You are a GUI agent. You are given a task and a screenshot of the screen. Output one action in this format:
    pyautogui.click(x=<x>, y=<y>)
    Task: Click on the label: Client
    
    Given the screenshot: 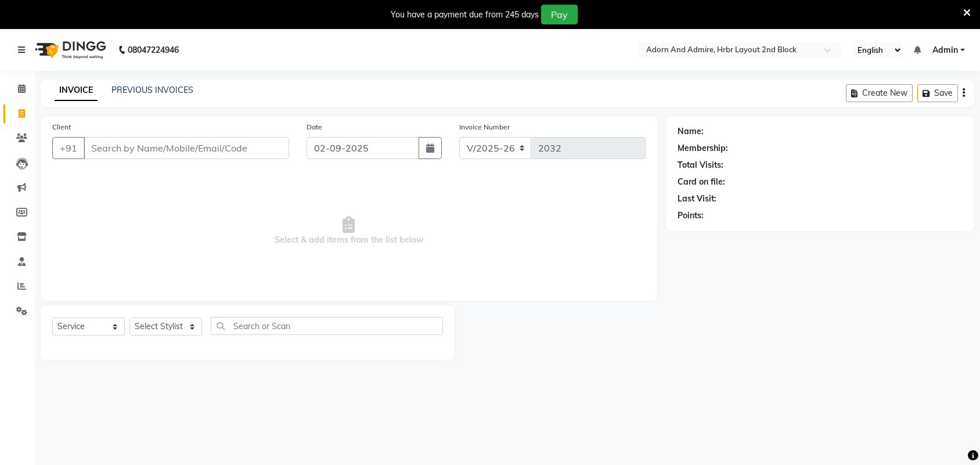 What is the action you would take?
    pyautogui.click(x=62, y=127)
    